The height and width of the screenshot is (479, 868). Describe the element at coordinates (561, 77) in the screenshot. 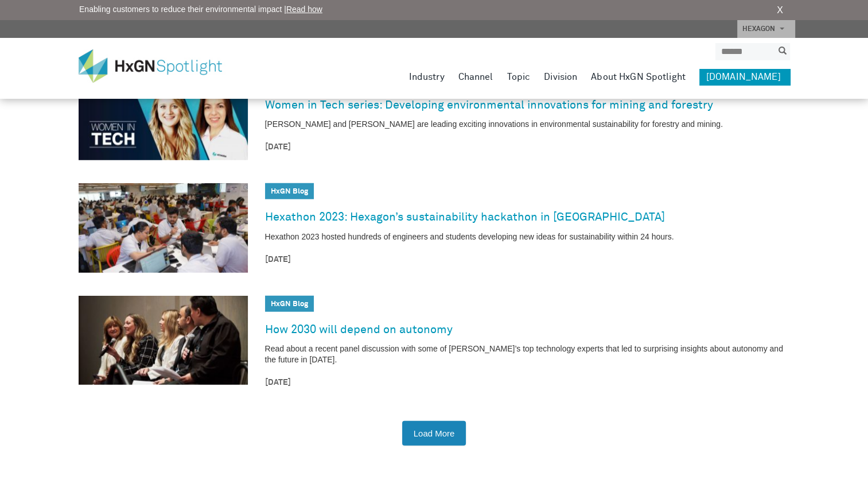

I see `a: Division` at that location.